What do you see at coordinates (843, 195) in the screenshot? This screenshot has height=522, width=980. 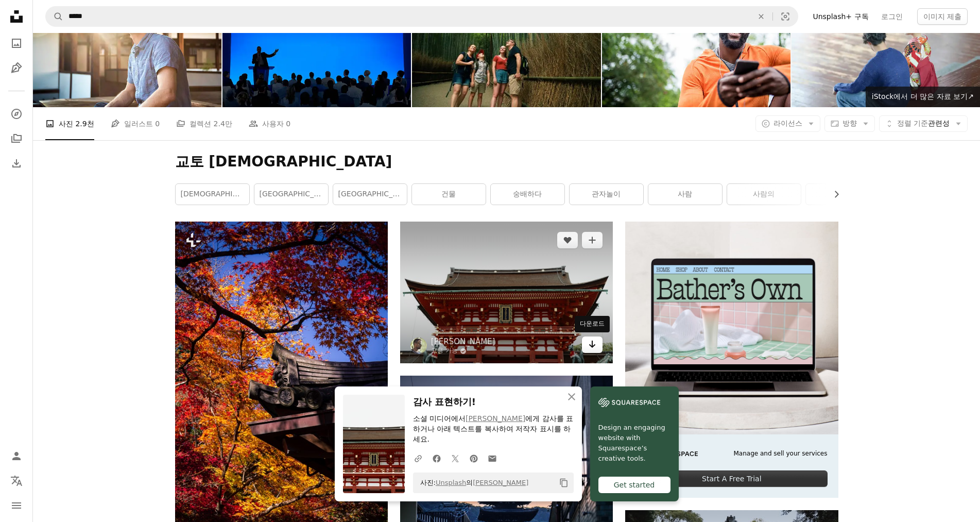 I see `a: 주택` at bounding box center [843, 195].